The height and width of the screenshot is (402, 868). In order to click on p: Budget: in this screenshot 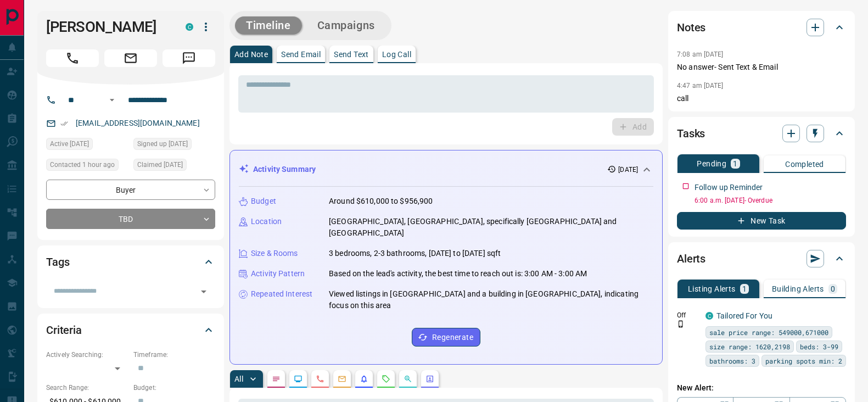, I will do `click(174, 388)`.